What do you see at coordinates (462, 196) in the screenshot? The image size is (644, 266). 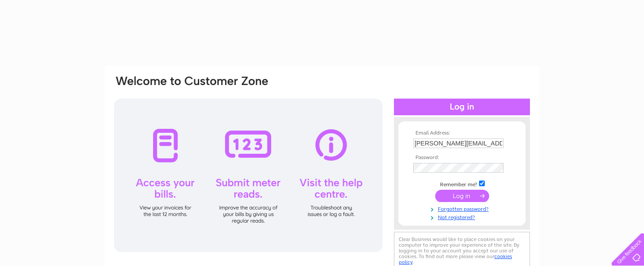 I see `input: Submit` at bounding box center [462, 196].